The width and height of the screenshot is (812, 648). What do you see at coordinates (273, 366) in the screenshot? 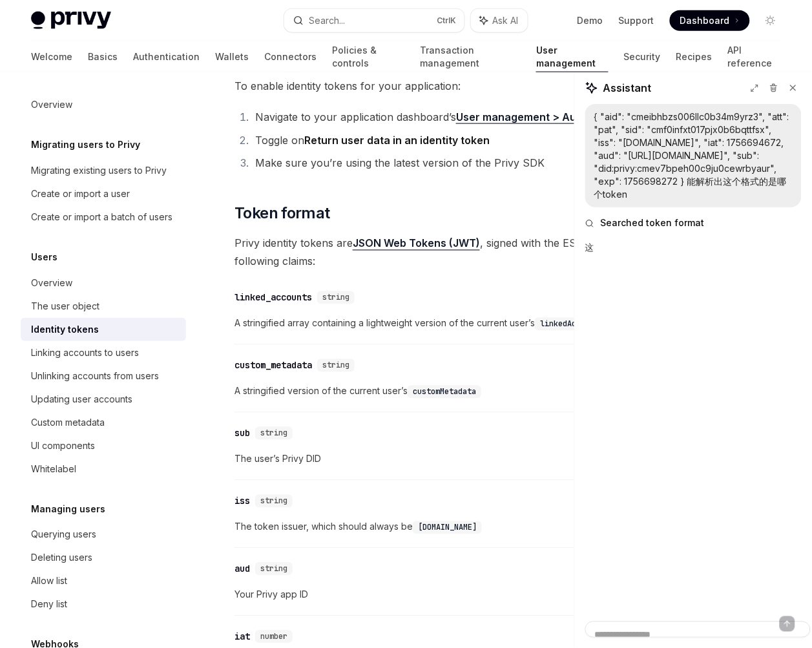
I see `div: custom_metadata` at bounding box center [273, 366].